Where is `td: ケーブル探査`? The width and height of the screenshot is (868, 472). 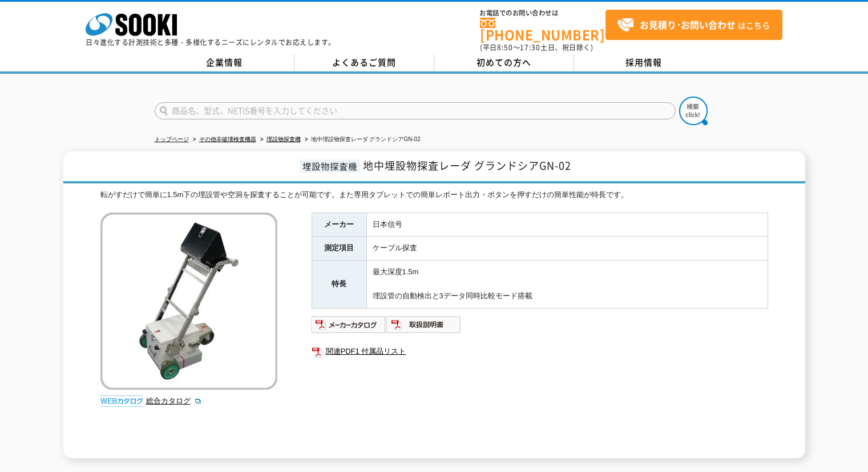
td: ケーブル探査 is located at coordinates (566, 248).